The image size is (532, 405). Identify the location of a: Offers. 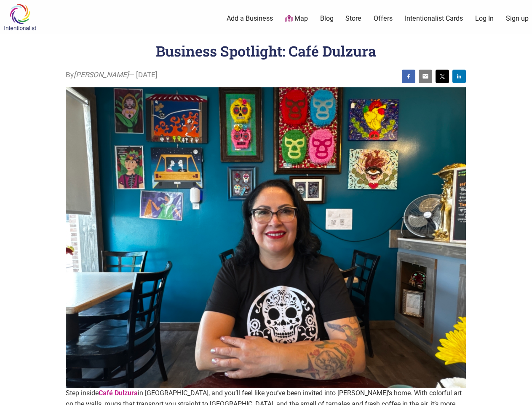
(383, 18).